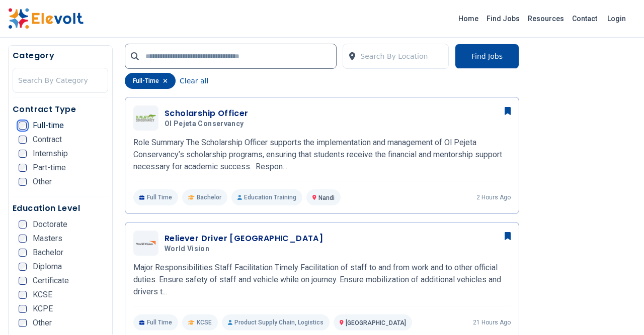 This screenshot has height=335, width=644. I want to click on h5: Contract Type, so click(60, 109).